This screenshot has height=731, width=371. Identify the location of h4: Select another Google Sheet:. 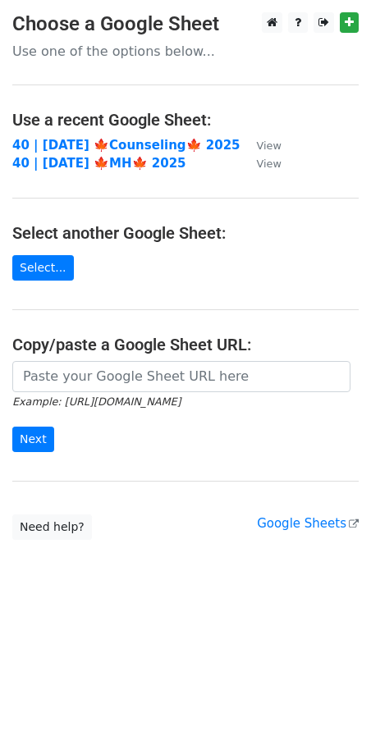
(186, 233).